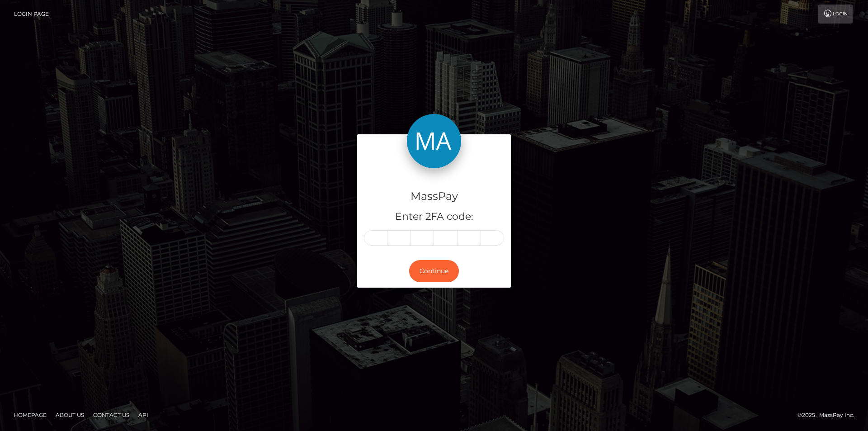 The height and width of the screenshot is (431, 868). I want to click on img: MassPay, so click(434, 141).